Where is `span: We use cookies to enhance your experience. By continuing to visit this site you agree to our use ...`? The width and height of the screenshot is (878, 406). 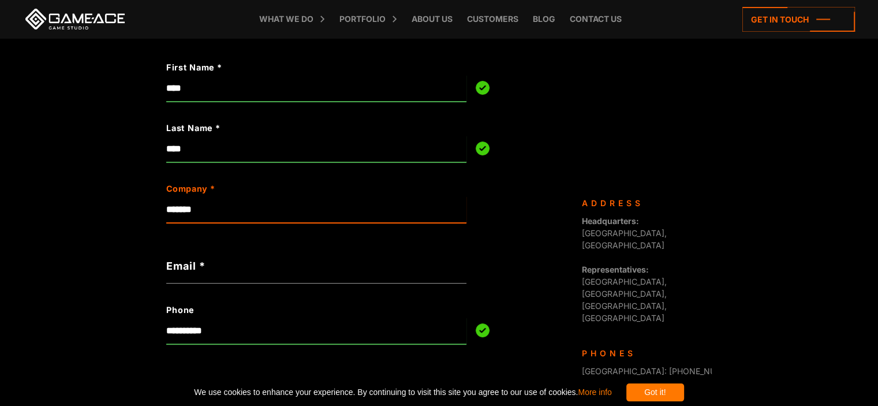 span: We use cookies to enhance your experience. By continuing to visit this site you agree to our use ... is located at coordinates (402, 392).